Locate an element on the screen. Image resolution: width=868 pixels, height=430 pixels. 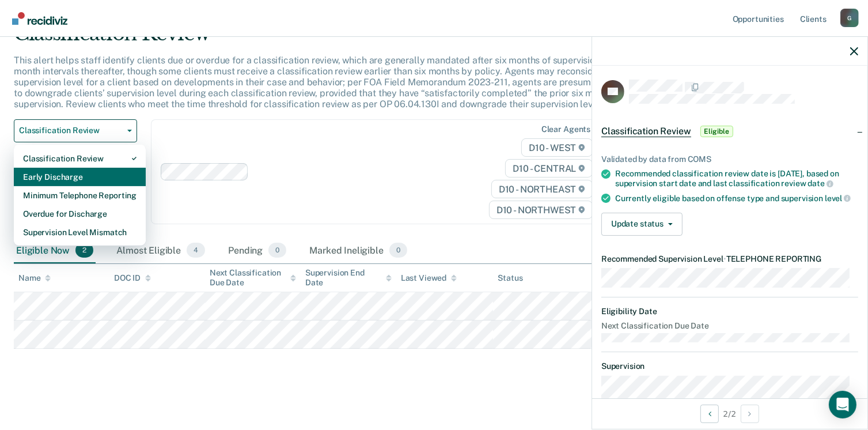
div: Clear agents is located at coordinates (566, 129).